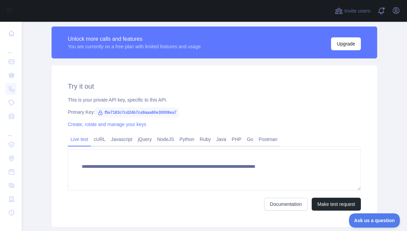 This screenshot has width=407, height=231. What do you see at coordinates (214, 100) in the screenshot?
I see `div: This is your private API key, specific to this API.` at bounding box center [214, 100].